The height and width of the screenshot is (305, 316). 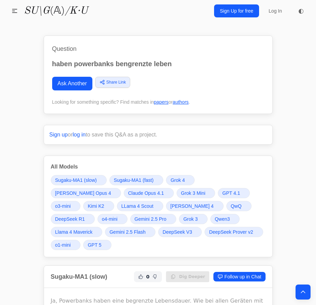 I want to click on span: Grok 3, so click(x=191, y=219).